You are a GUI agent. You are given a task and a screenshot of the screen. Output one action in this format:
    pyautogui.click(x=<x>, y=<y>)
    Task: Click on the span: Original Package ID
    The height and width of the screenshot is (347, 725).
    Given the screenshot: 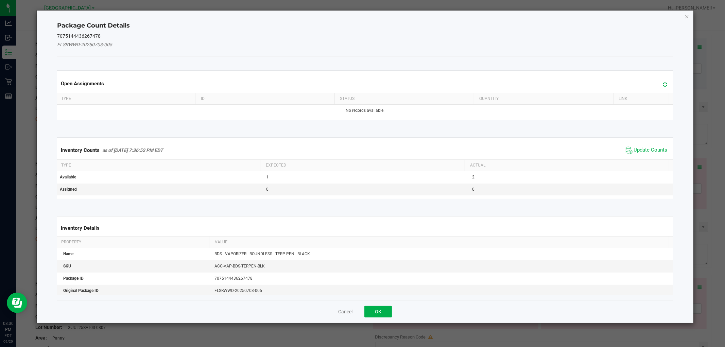 What is the action you would take?
    pyautogui.click(x=81, y=290)
    